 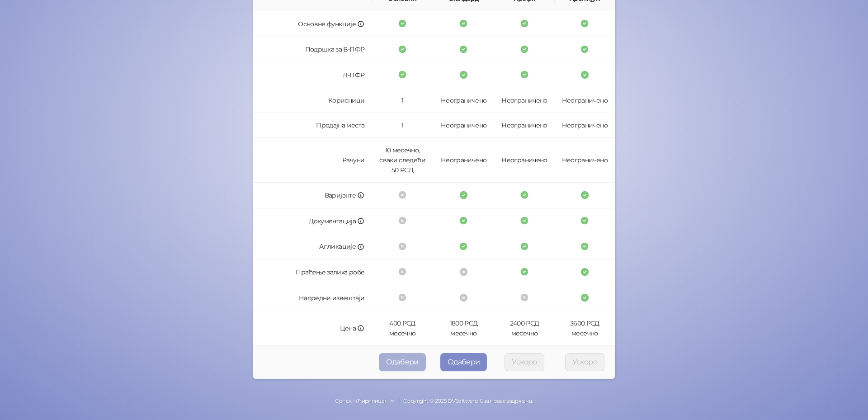 What do you see at coordinates (312, 272) in the screenshot?
I see `td: Праћење залиха робе` at bounding box center [312, 272].